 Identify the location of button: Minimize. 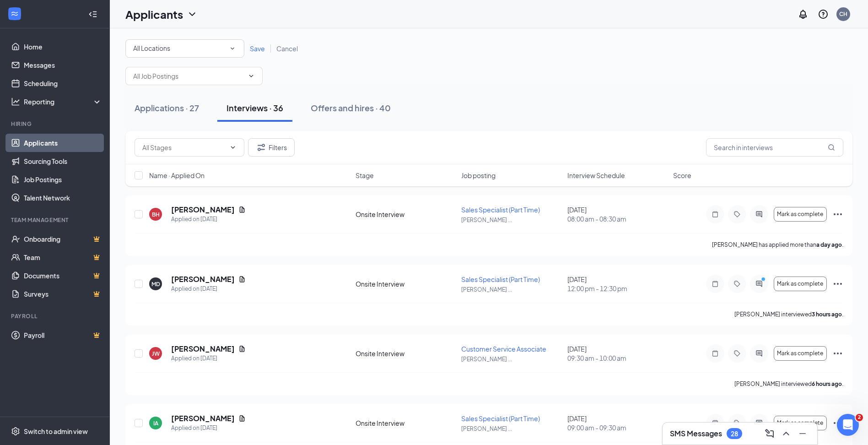
(803, 434).